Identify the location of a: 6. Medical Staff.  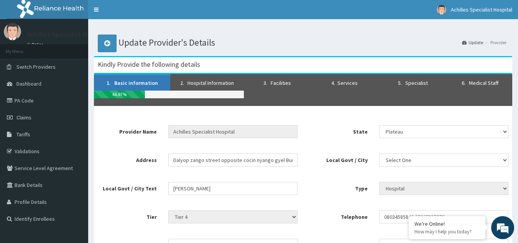
(480, 82).